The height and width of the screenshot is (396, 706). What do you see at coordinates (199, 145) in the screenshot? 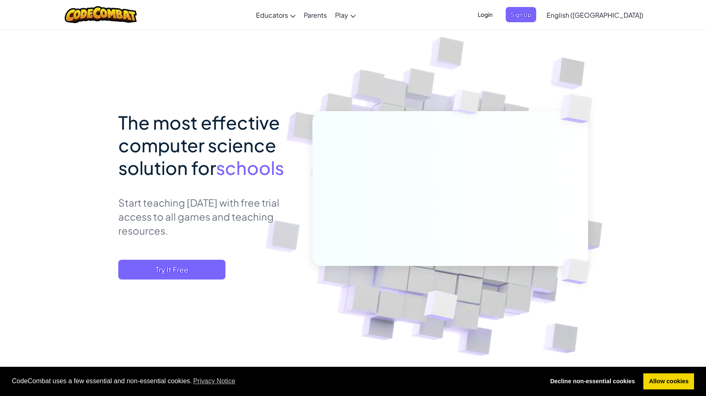
I see `span: The most effective computer science solution for` at bounding box center [199, 145].